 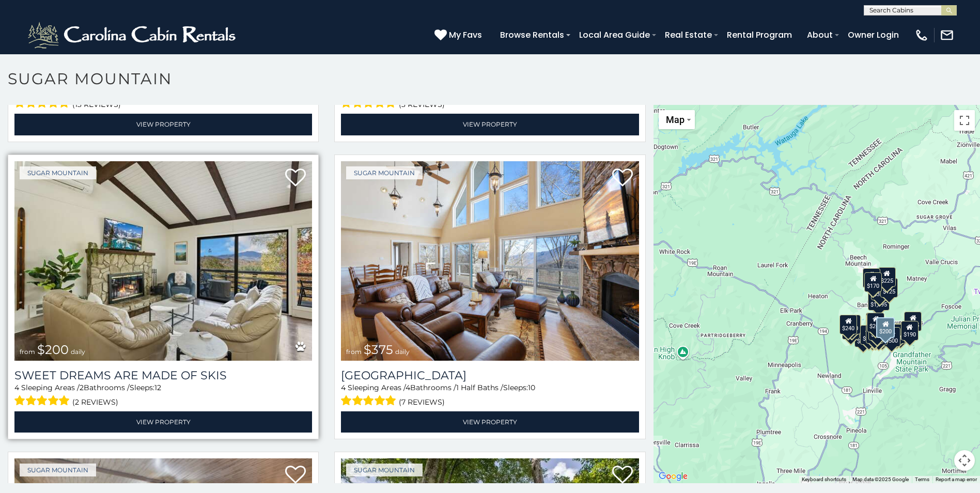 What do you see at coordinates (163, 376) in the screenshot?
I see `a: Sweet Dreams Are Made Of Skis` at bounding box center [163, 376].